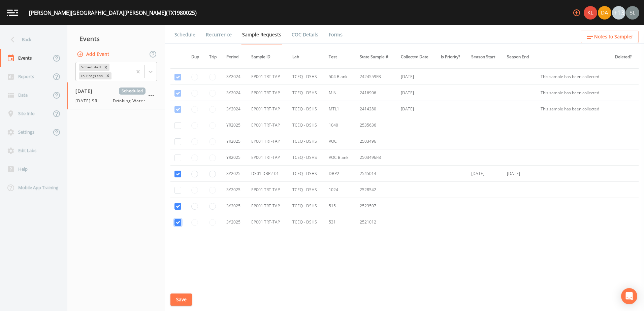  I want to click on td: 2535636, so click(376, 125).